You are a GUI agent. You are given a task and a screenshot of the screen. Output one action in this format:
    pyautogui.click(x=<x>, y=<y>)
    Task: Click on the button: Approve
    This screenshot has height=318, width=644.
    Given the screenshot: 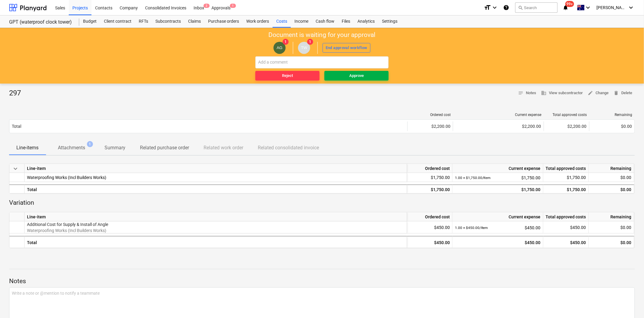 What is the action you would take?
    pyautogui.click(x=357, y=76)
    